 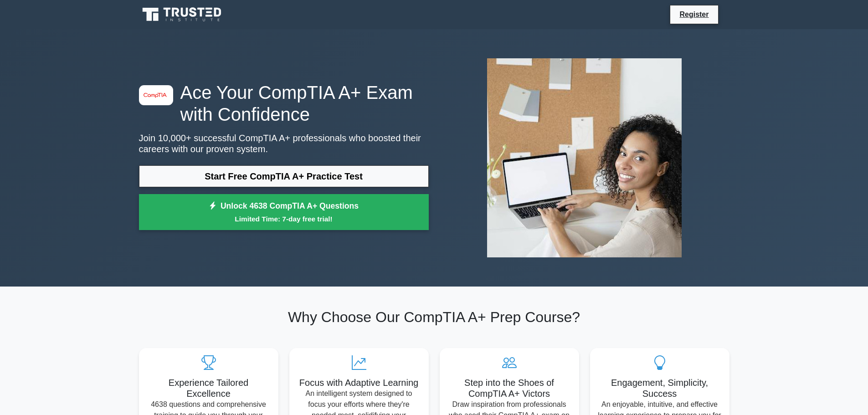 I want to click on h5: Experience Tailored Excellence, so click(x=208, y=388).